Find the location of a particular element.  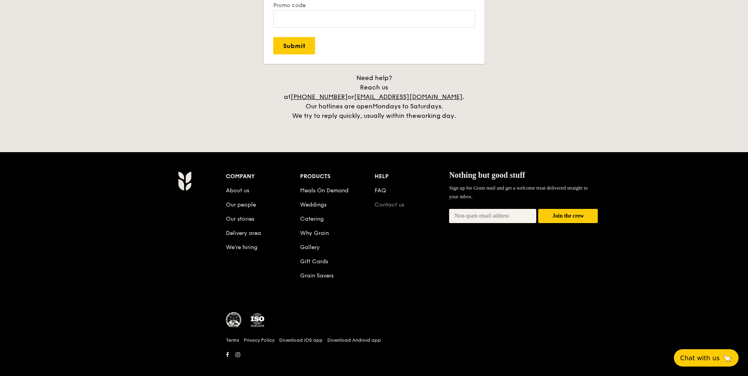

a: Download iOS app is located at coordinates (301, 340).